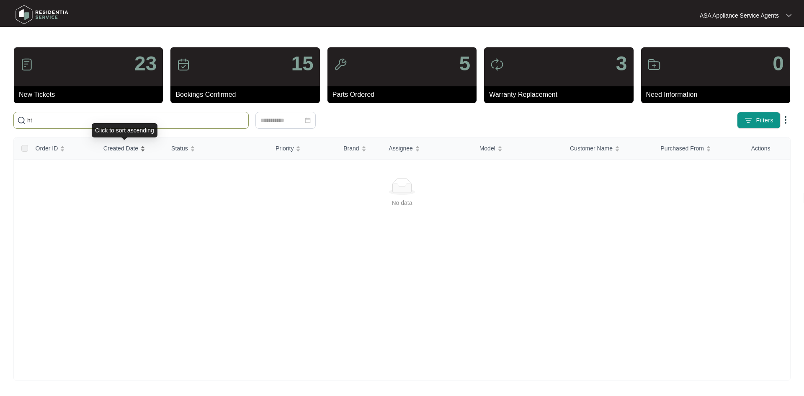 The image size is (804, 396). What do you see at coordinates (591, 148) in the screenshot?
I see `span: Customer Name` at bounding box center [591, 148].